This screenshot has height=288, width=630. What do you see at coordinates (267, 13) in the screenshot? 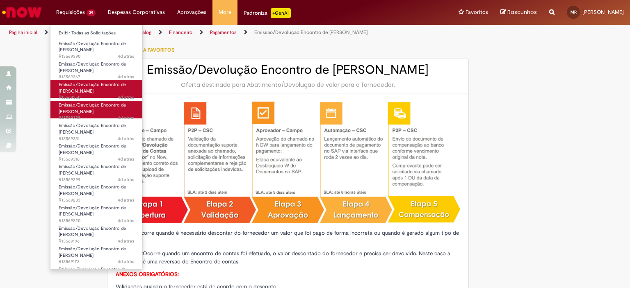
I see `div: Padroniza` at bounding box center [267, 13].